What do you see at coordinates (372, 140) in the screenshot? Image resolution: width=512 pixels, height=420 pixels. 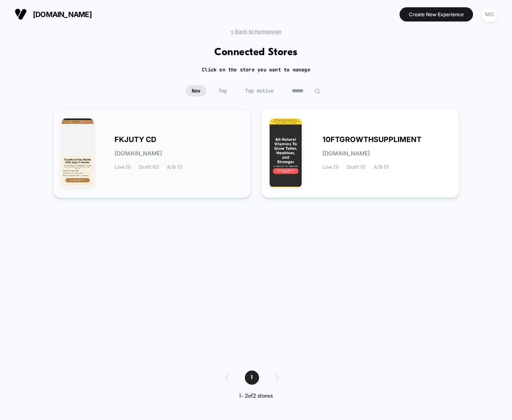 I see `span: 10FTGROWTHSUPPLIMENT` at bounding box center [372, 140].